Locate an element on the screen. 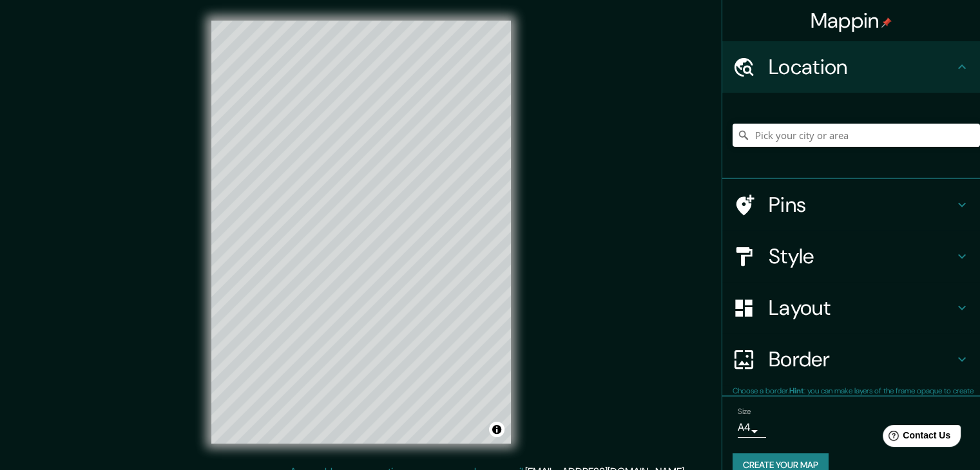 The image size is (980, 470). h4: Pins is located at coordinates (861, 205).